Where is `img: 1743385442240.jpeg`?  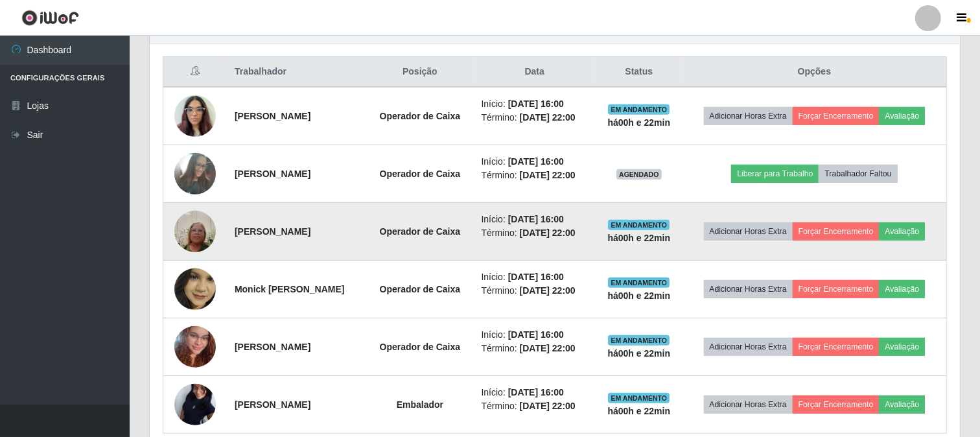 img: 1743385442240.jpeg is located at coordinates (195, 115).